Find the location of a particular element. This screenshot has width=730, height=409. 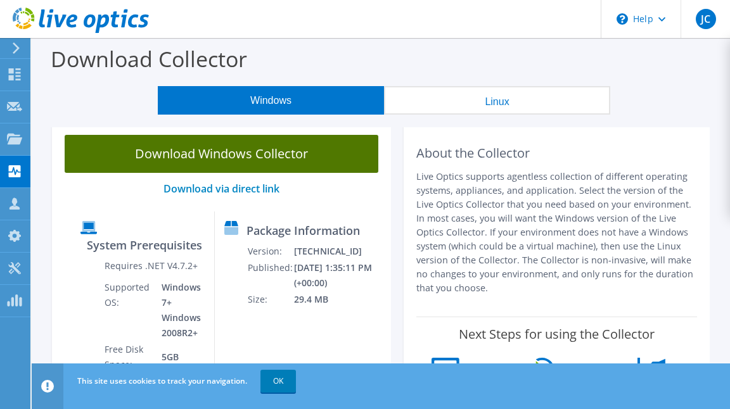

td: Windows 7+ Windows 2008R2+ is located at coordinates (178, 310).